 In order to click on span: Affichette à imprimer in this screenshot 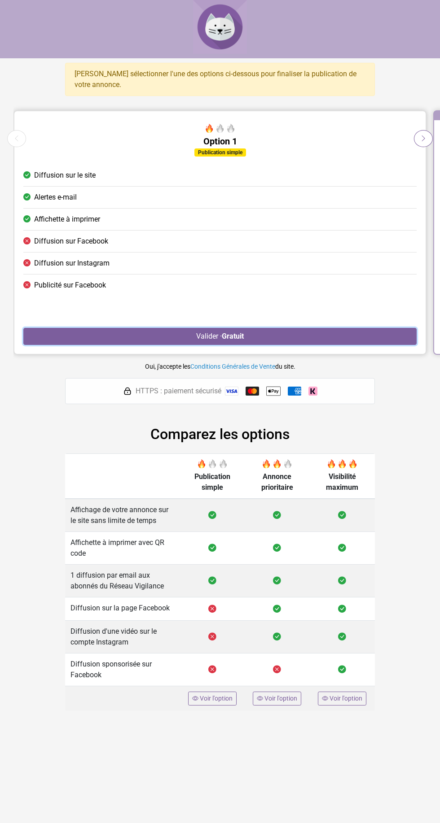, I will do `click(67, 219)`.